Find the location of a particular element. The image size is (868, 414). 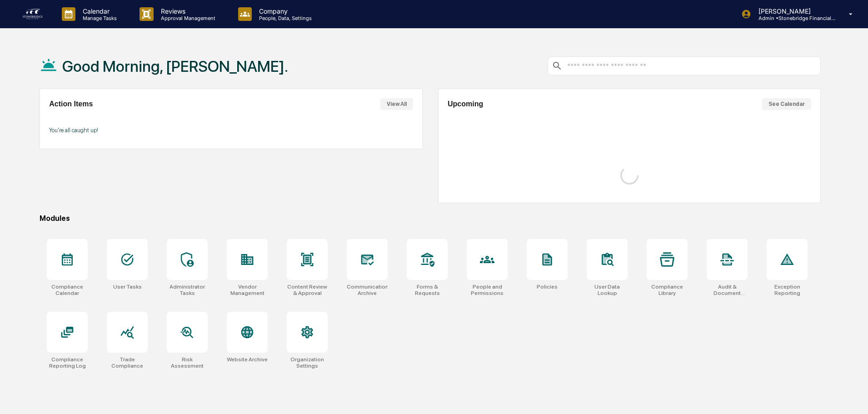

div: Policies is located at coordinates (547, 287).